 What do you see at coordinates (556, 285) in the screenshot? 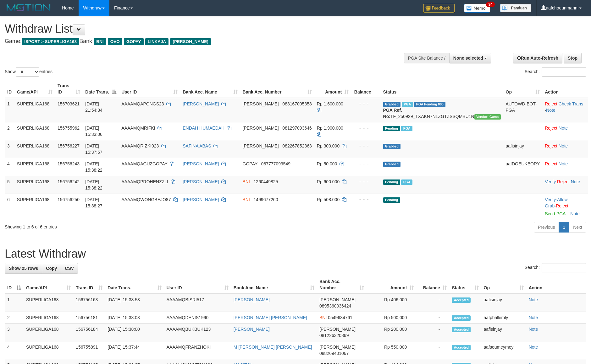
I see `th: Action` at bounding box center [556, 285].